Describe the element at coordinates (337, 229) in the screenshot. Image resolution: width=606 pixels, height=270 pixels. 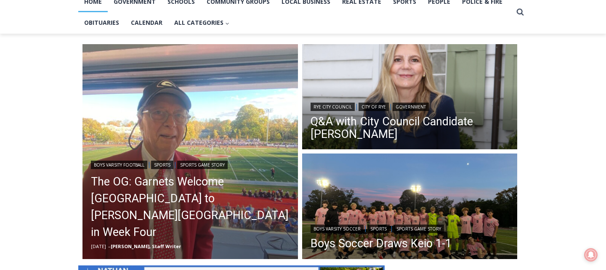
I see `a: Boys Varsity Soccer` at that location.